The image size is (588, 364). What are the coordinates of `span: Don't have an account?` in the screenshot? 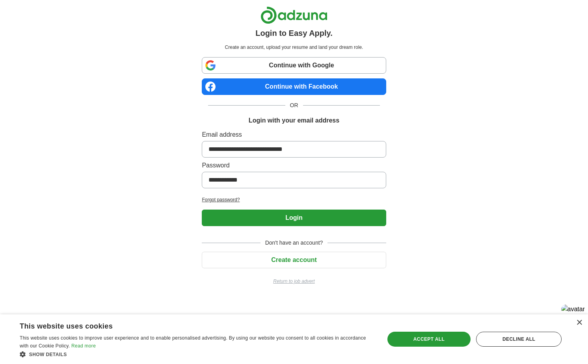 It's located at (294, 243).